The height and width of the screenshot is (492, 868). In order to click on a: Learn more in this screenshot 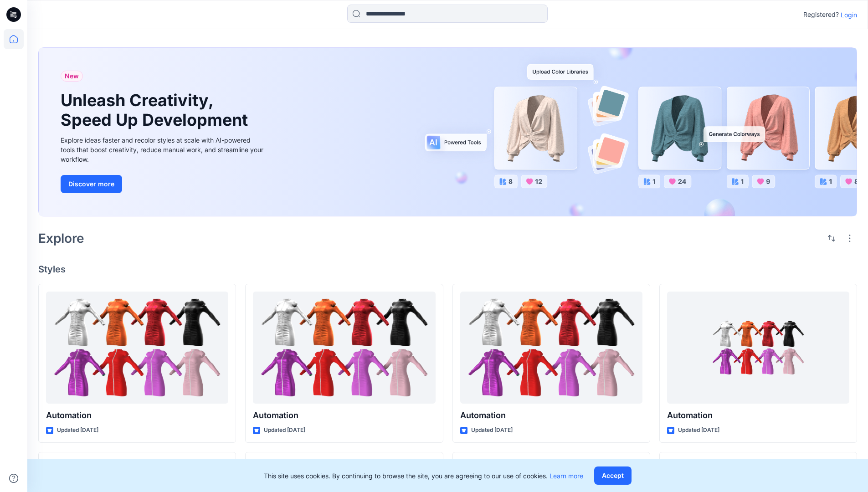, I will do `click(566, 476)`.